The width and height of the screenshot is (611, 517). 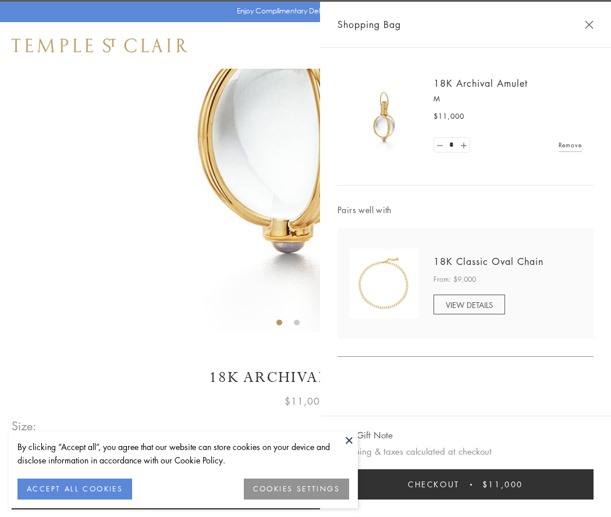 What do you see at coordinates (74, 489) in the screenshot?
I see `button: ACCEPT ALL COOKIES` at bounding box center [74, 489].